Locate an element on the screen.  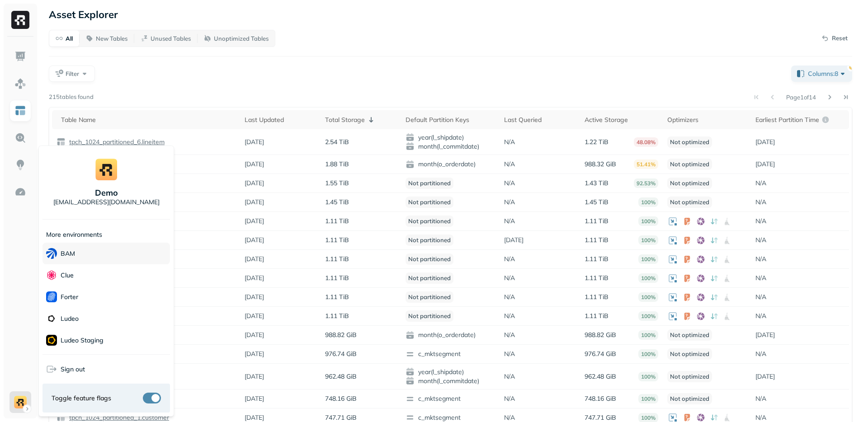
span: Sign out is located at coordinates (73, 369).